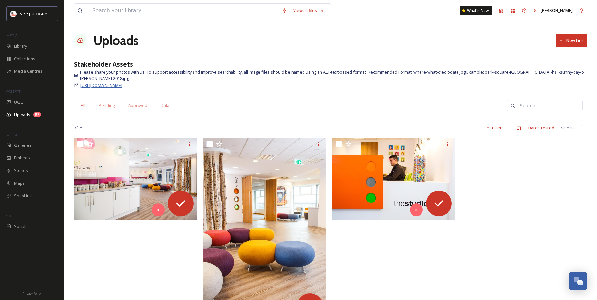  What do you see at coordinates (104, 64) in the screenshot?
I see `strong: Stakeholder Assets` at bounding box center [104, 64].